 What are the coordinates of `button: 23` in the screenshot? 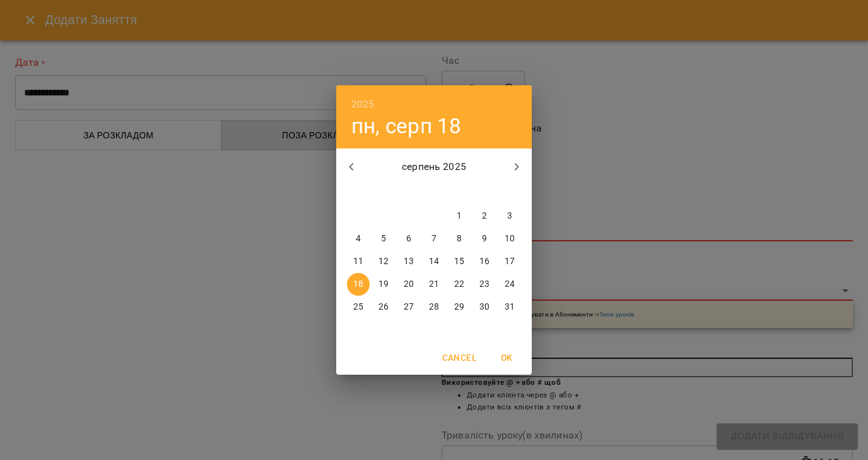 It's located at (484, 284).